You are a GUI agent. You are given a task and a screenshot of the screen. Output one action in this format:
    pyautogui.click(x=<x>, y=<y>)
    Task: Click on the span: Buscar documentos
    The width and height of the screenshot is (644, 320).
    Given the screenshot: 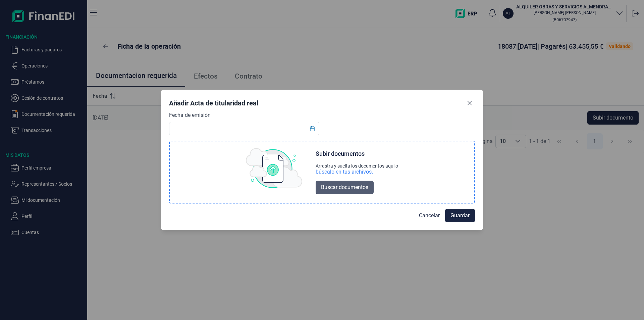 What is the action you would take?
    pyautogui.click(x=345, y=187)
    